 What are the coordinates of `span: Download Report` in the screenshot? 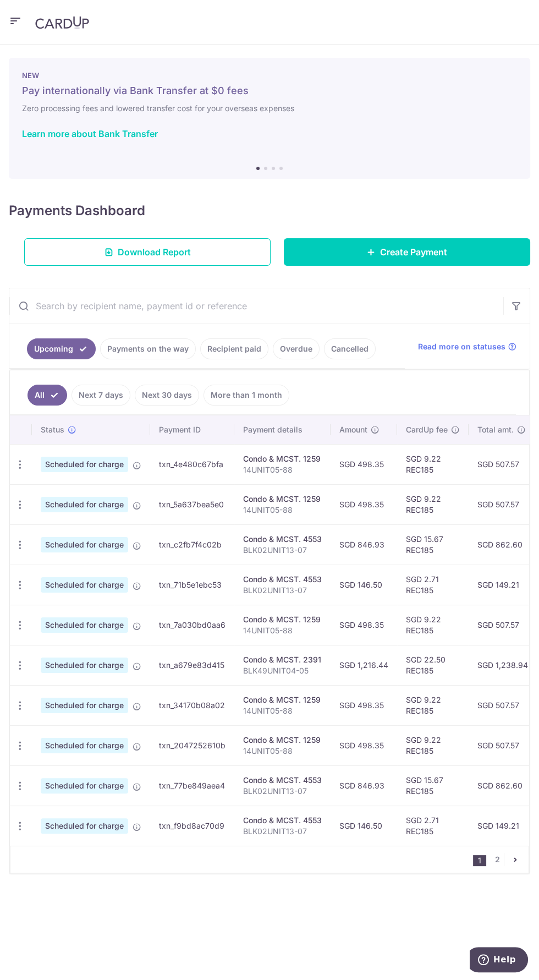 It's located at (154, 252).